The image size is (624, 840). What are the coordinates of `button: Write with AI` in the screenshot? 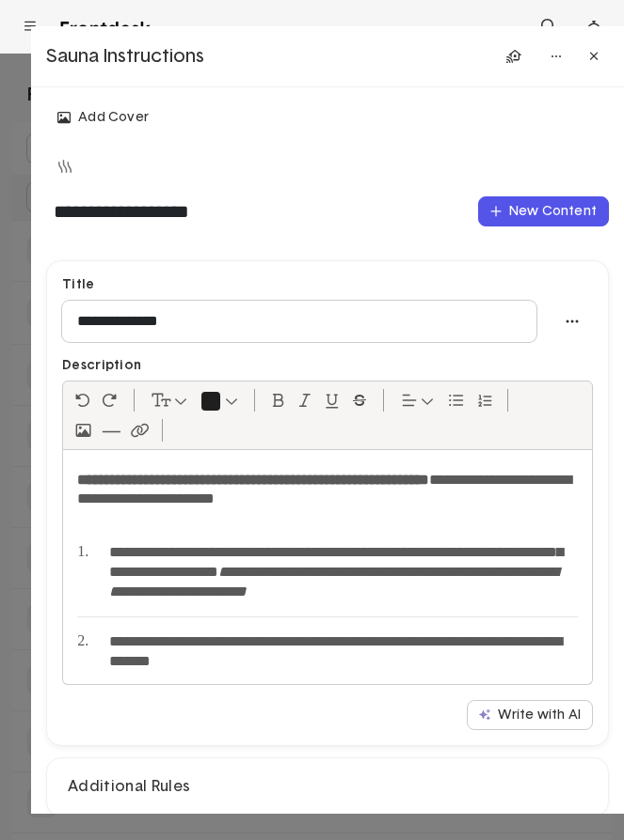 It's located at (530, 716).